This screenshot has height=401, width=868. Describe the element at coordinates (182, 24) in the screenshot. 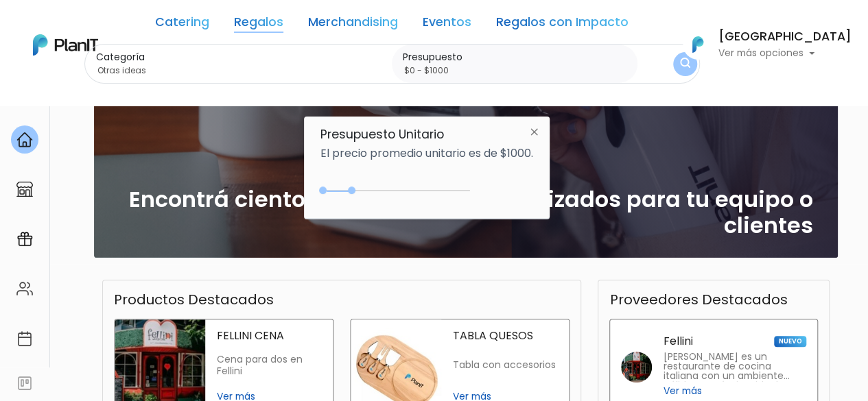

I see `a: Catering` at that location.